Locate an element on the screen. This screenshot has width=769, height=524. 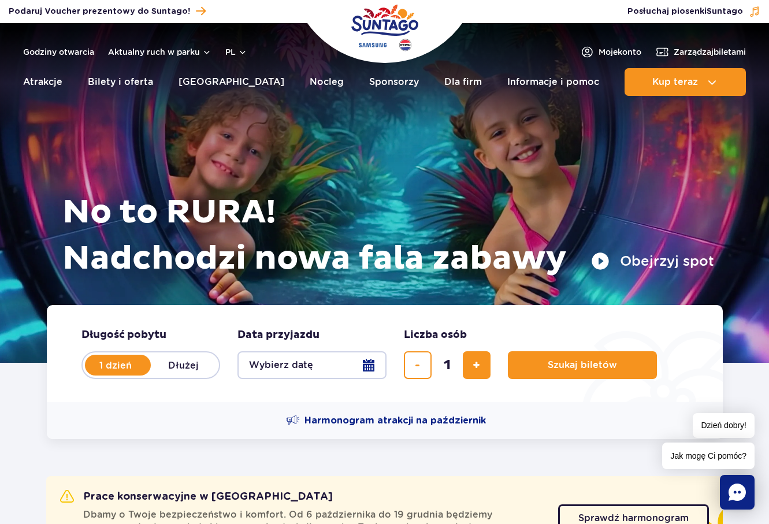
span: Jak mogę Ci pomóc? is located at coordinates (709, 456).